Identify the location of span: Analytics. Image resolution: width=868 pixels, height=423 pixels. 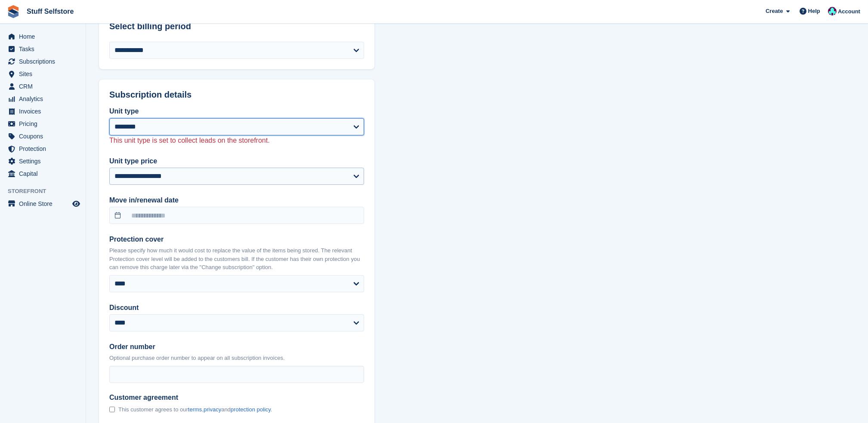
(45, 99).